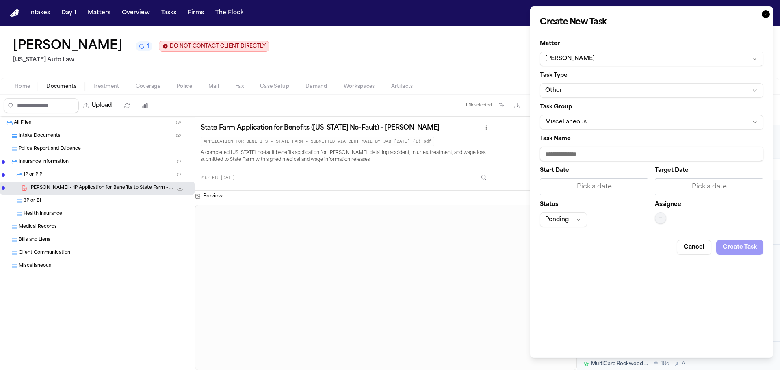 The image size is (780, 370). Describe the element at coordinates (106, 87) in the screenshot. I see `span: Treatment` at that location.